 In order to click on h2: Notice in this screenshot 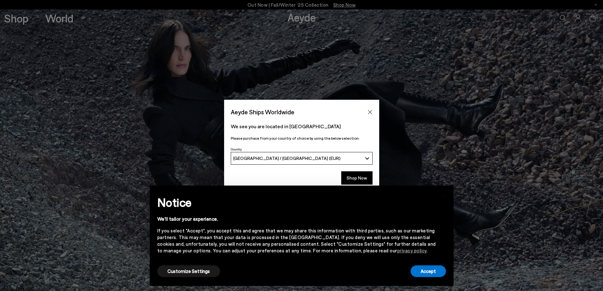, I will do `click(297, 202)`.